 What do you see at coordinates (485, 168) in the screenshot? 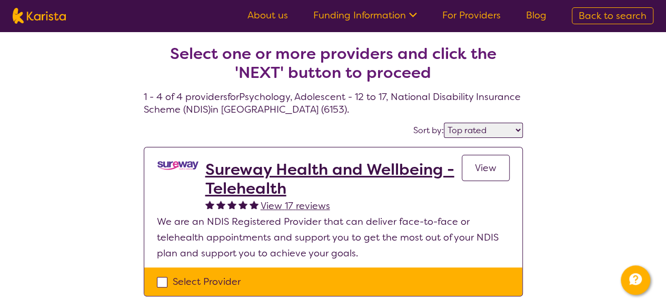
I see `a: View` at bounding box center [485, 168].